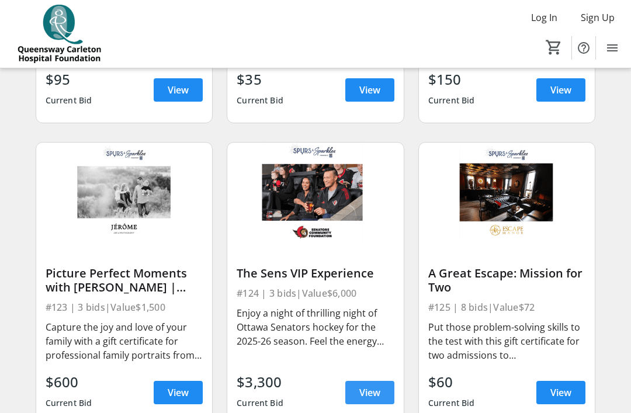 This screenshot has height=413, width=631. Describe the element at coordinates (544, 18) in the screenshot. I see `button: Log In` at that location.